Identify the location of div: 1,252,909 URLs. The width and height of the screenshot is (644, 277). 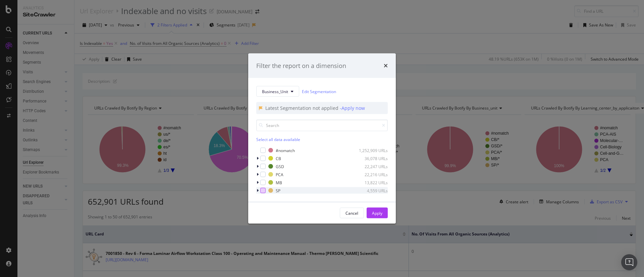
(371, 150).